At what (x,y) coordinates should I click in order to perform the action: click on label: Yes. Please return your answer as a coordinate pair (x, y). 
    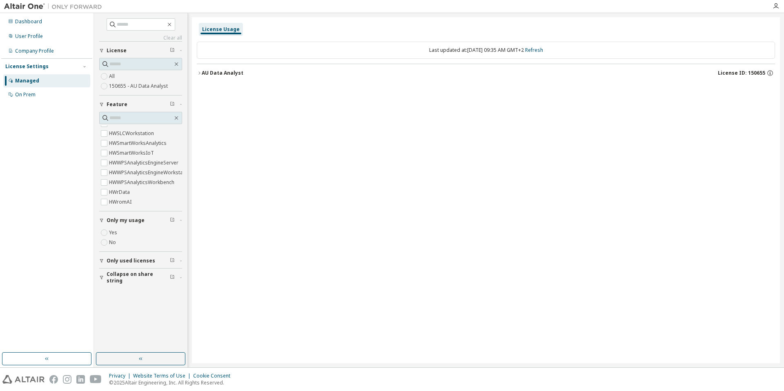
    Looking at the image, I should click on (114, 233).